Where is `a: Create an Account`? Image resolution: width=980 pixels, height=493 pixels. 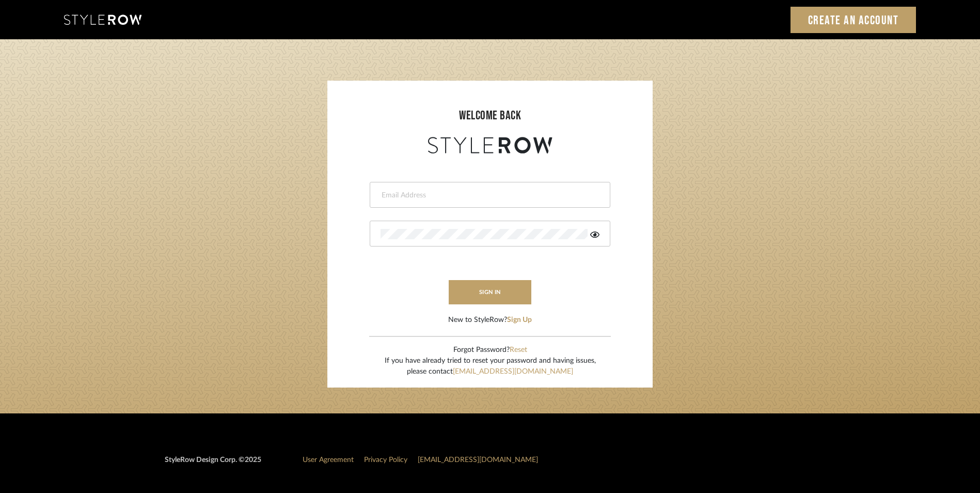 a: Create an Account is located at coordinates (854, 19).